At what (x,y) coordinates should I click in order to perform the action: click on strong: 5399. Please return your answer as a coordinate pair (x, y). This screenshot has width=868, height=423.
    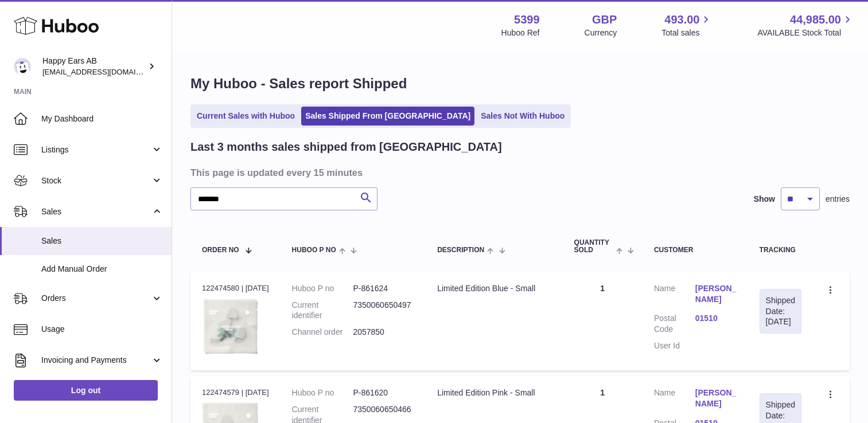
    Looking at the image, I should click on (527, 20).